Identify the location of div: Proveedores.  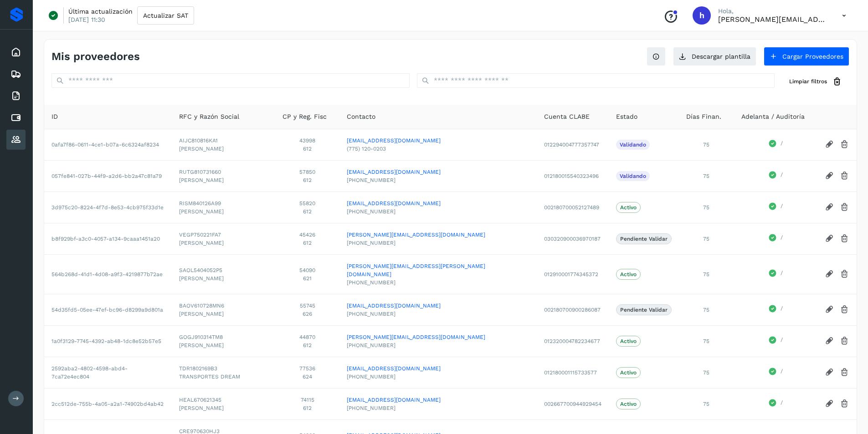
(16, 140).